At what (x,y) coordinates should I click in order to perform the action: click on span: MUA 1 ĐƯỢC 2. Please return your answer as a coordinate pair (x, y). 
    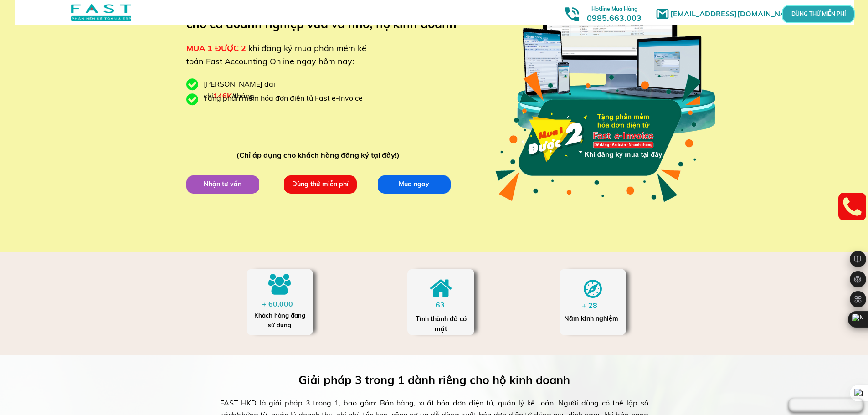
    Looking at the image, I should click on (216, 48).